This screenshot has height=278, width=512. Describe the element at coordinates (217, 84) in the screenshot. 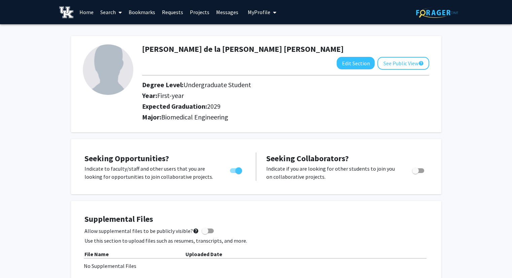

I see `span: Undergraduate Student` at that location.